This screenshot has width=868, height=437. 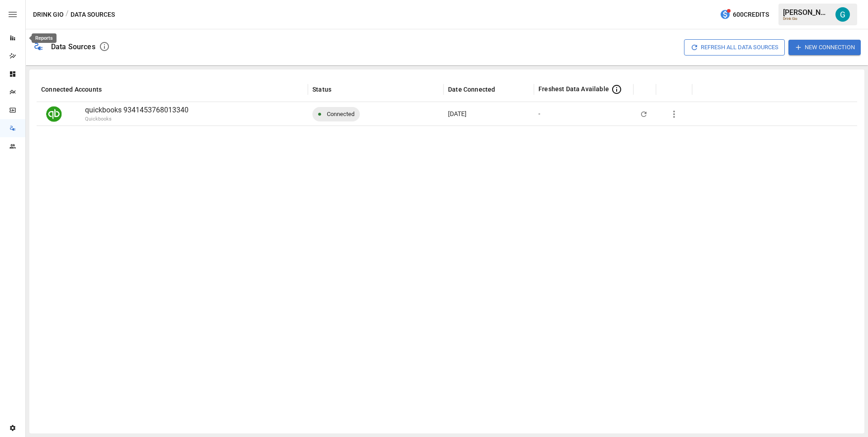 I want to click on span: Connected, so click(x=340, y=114).